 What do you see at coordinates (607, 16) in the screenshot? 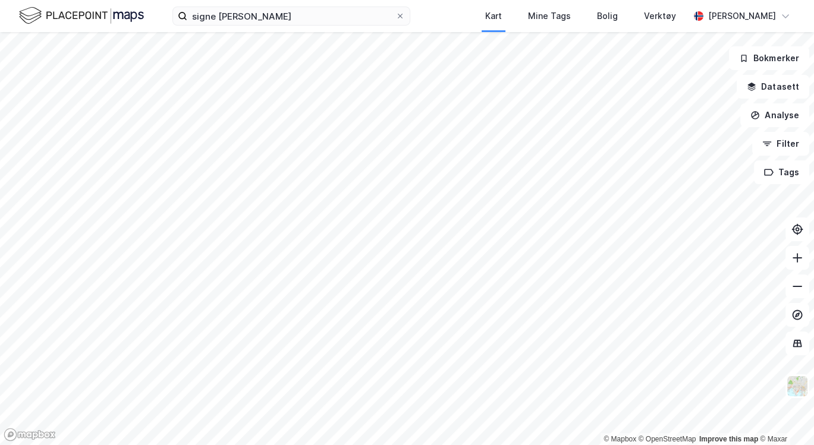
I see `div: Bolig` at bounding box center [607, 16].